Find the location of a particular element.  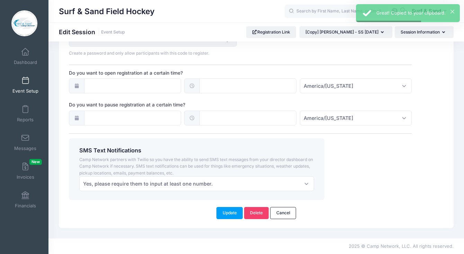

a: Registration Link is located at coordinates (271, 32).